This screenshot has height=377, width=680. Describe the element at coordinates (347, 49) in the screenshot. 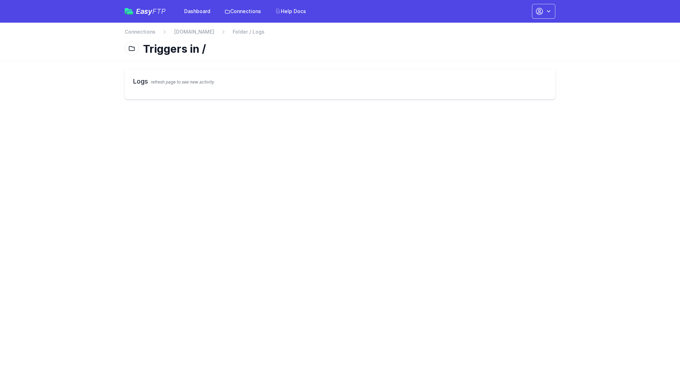

I see `h1: Triggers in /` at that location.